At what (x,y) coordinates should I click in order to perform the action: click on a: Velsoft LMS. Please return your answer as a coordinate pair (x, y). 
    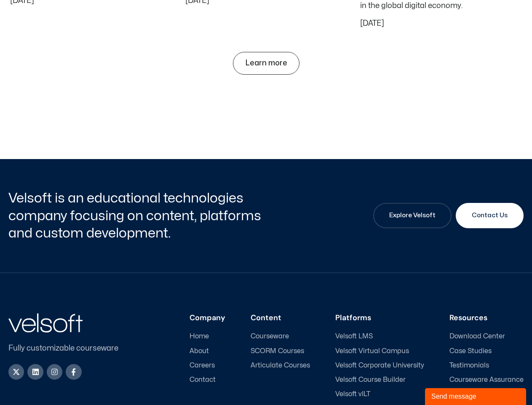
    Looking at the image, I should click on (380, 336).